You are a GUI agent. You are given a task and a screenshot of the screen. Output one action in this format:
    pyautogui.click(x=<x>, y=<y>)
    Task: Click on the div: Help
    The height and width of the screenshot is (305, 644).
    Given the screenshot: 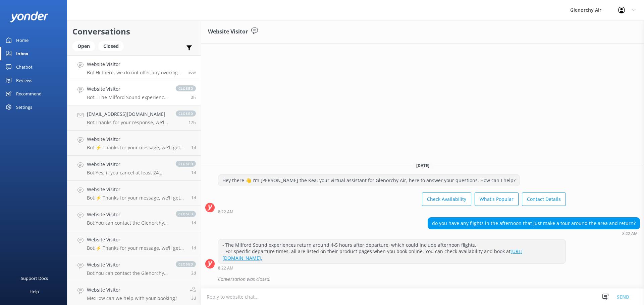 What is the action you would take?
    pyautogui.click(x=34, y=291)
    